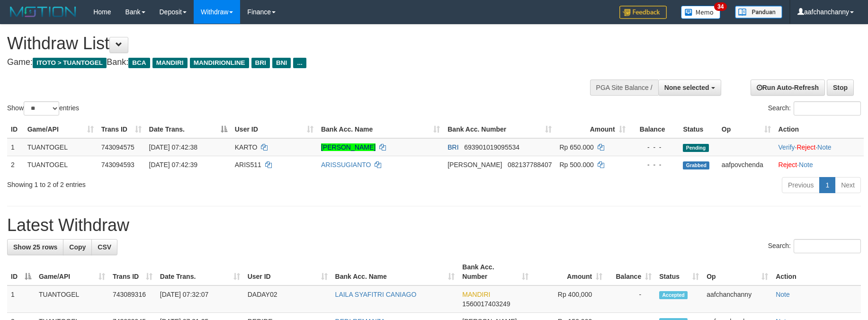 This screenshot has width=868, height=320. What do you see at coordinates (104, 247) in the screenshot?
I see `span: CSV` at bounding box center [104, 247].